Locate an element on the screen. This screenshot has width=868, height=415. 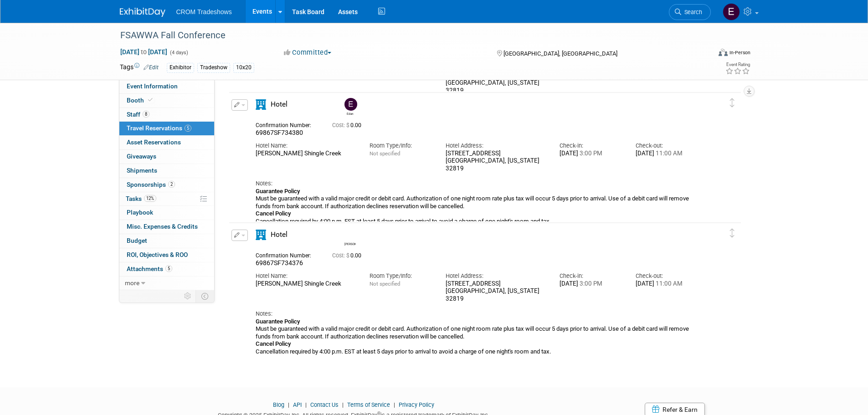
span: Event Information is located at coordinates (152, 86).